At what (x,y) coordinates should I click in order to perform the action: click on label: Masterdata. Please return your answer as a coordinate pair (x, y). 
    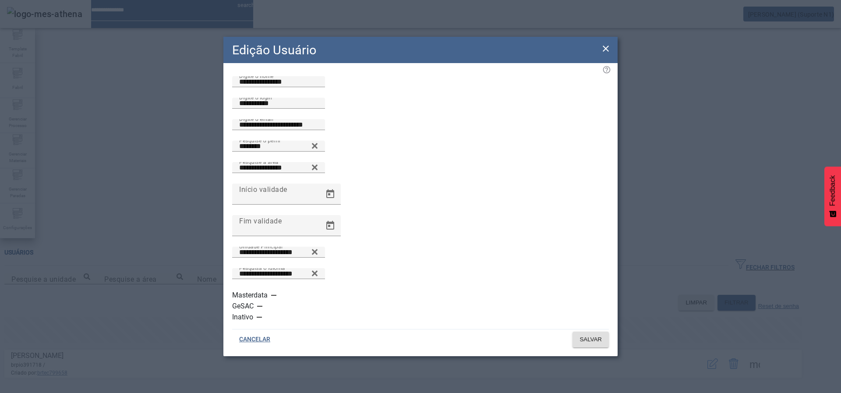
    Looking at the image, I should click on (250, 295).